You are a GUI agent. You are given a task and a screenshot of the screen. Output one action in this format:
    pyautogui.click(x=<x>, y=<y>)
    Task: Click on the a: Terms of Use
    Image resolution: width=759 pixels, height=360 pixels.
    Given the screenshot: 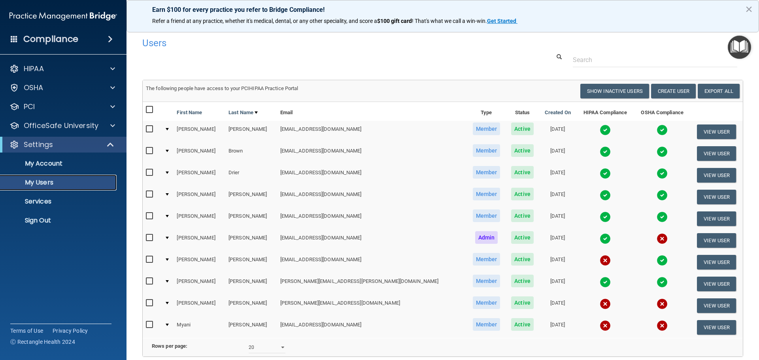 What is the action you would take?
    pyautogui.click(x=27, y=331)
    